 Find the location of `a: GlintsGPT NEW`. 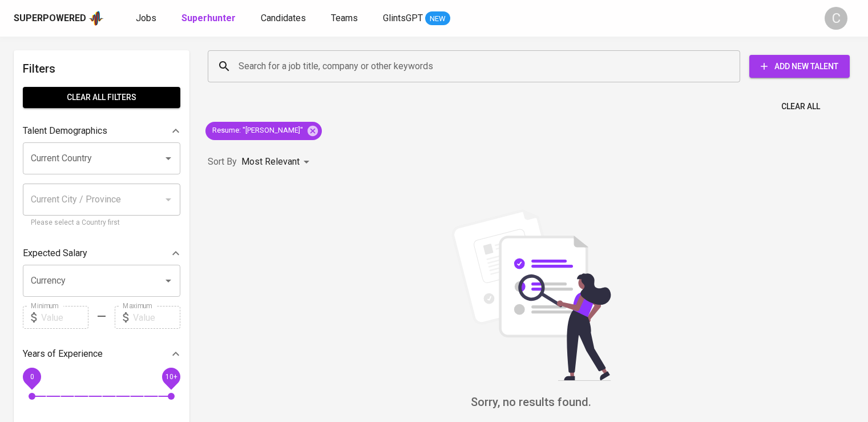

a: GlintsGPT NEW is located at coordinates (417, 19).